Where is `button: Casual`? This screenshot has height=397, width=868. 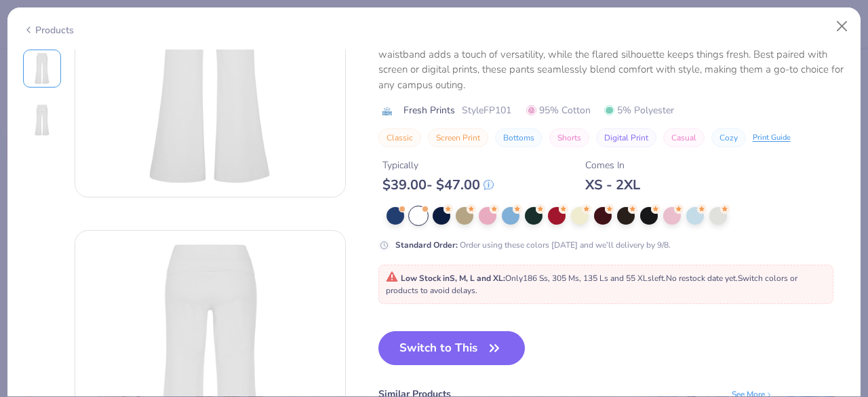 button: Casual is located at coordinates (683, 137).